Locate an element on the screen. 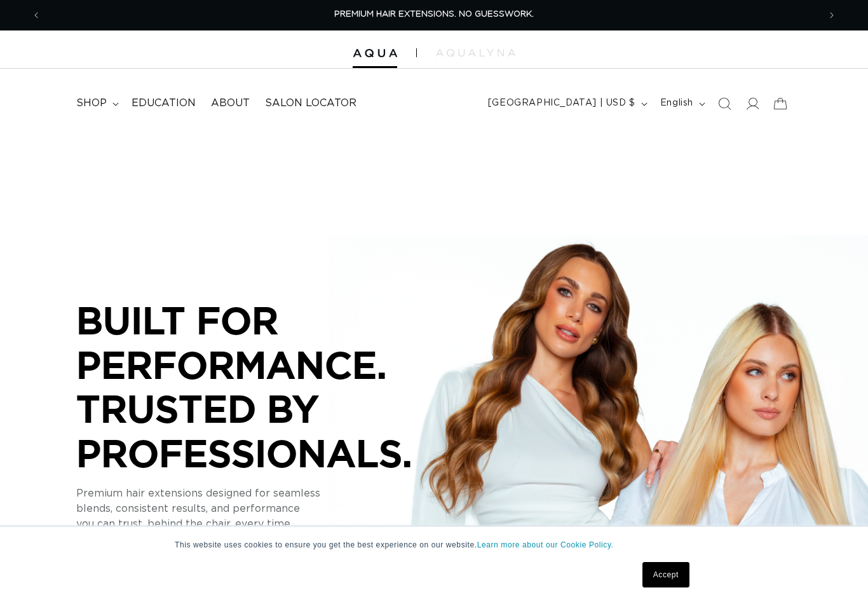 The image size is (868, 604). p: BUILT FOR PERFORMANCE. TRUSTED BY PROFESSIONALS. is located at coordinates (267, 387).